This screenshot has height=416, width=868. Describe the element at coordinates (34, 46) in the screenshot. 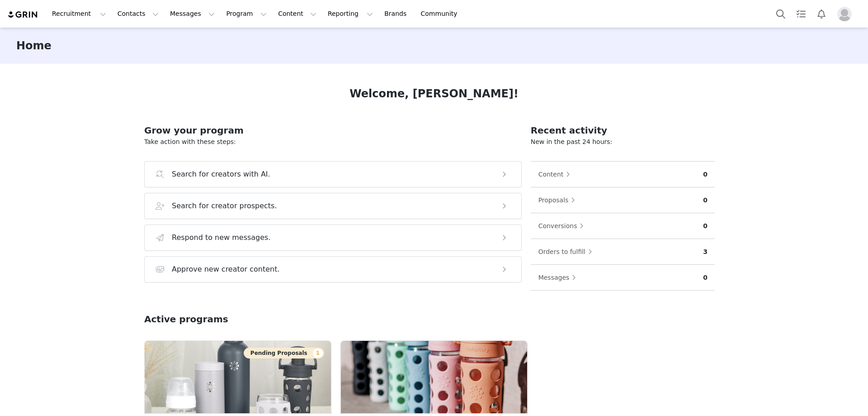

I see `h3: Home` at that location.